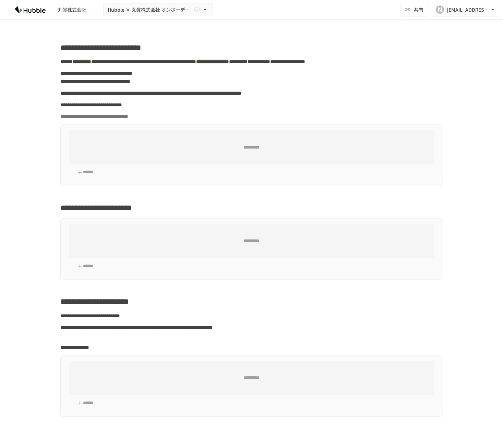 The width and height of the screenshot is (503, 448). Describe the element at coordinates (158, 10) in the screenshot. I see `button: Hubble × 丸眞株式会社 オンボーディングプロジェクト` at that location.